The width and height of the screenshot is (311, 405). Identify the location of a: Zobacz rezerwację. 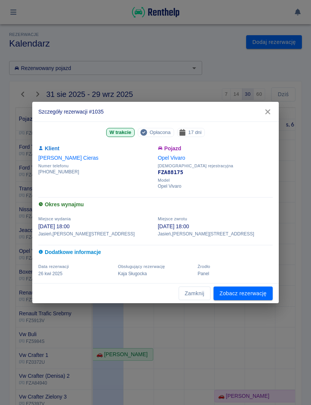
(243, 294).